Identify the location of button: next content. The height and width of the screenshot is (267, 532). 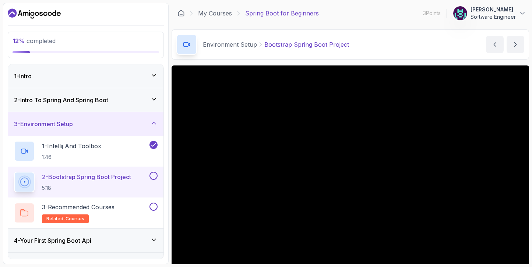
(515, 45).